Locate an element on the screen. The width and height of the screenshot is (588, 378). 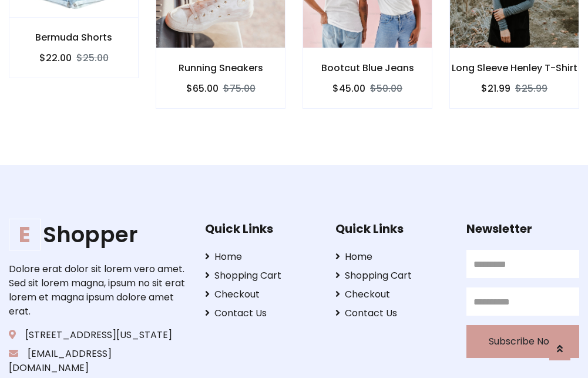
p: Dolore erat dolor sit lorem vero amet. Sed sit lorem magna, ipsum no sit erat lorem et magna ipsu... is located at coordinates (97, 290).